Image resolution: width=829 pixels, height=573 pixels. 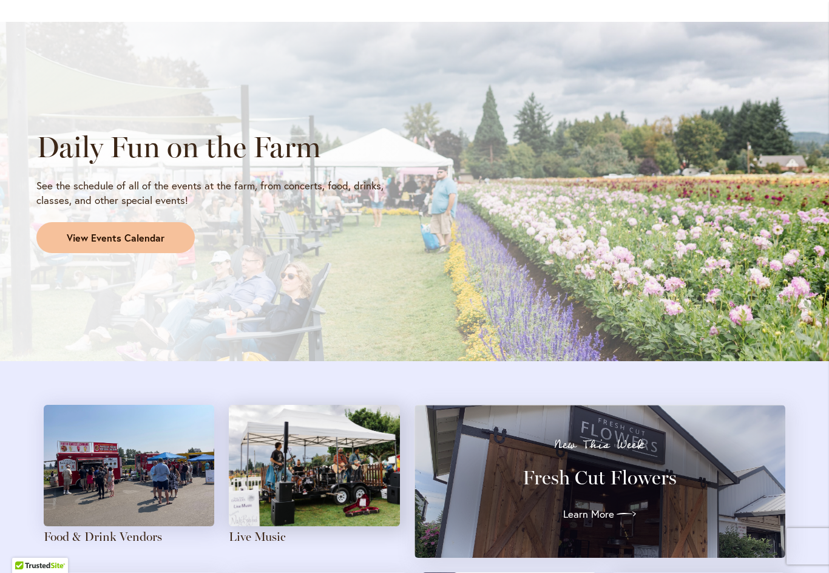 What do you see at coordinates (220, 147) in the screenshot?
I see `h2: Daily Fun on the Farm` at bounding box center [220, 147].